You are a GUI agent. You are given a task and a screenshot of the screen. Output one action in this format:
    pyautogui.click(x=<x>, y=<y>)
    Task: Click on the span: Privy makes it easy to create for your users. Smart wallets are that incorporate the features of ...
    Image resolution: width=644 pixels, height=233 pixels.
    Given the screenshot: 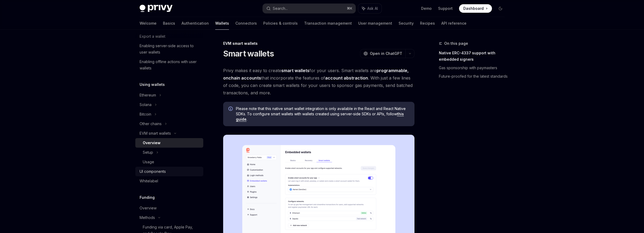 What is the action you would take?
    pyautogui.click(x=319, y=82)
    